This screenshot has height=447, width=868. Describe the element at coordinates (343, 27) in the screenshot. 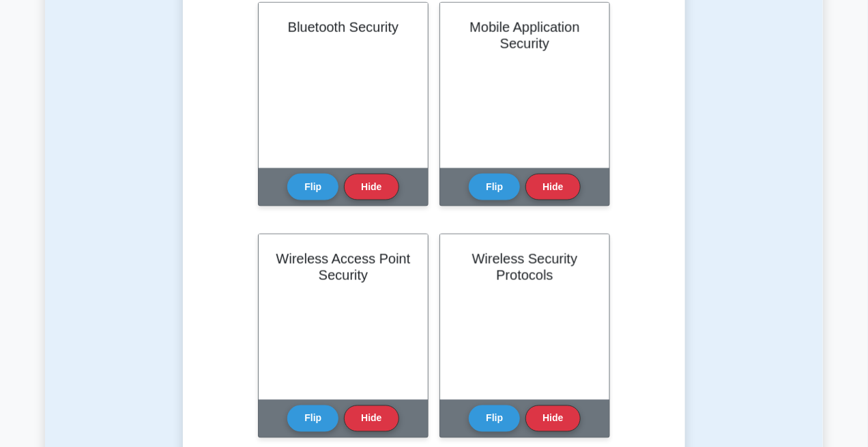

I see `h2: Bluetooth Security` at that location.